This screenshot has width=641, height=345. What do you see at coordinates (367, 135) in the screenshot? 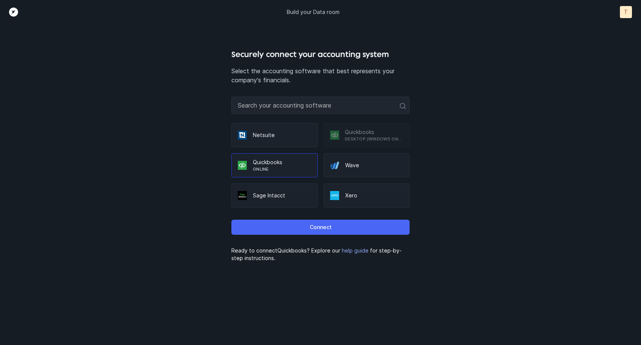
I see `div: QuickbooksDesktop (Windows only)` at bounding box center [367, 135].